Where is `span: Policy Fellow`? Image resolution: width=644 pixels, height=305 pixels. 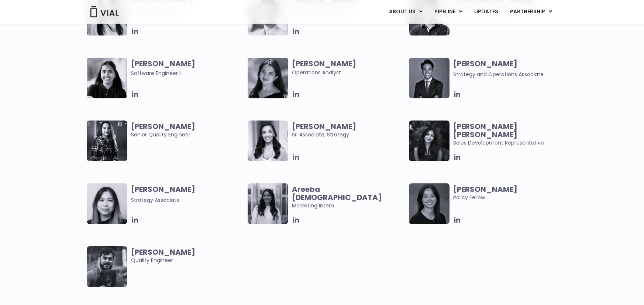 span: Policy Fellow is located at coordinates (509, 193).